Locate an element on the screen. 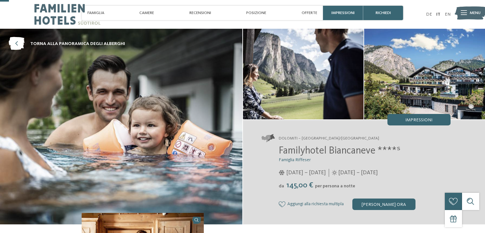 The height and width of the screenshot is (233, 485). a: DE is located at coordinates (429, 14).